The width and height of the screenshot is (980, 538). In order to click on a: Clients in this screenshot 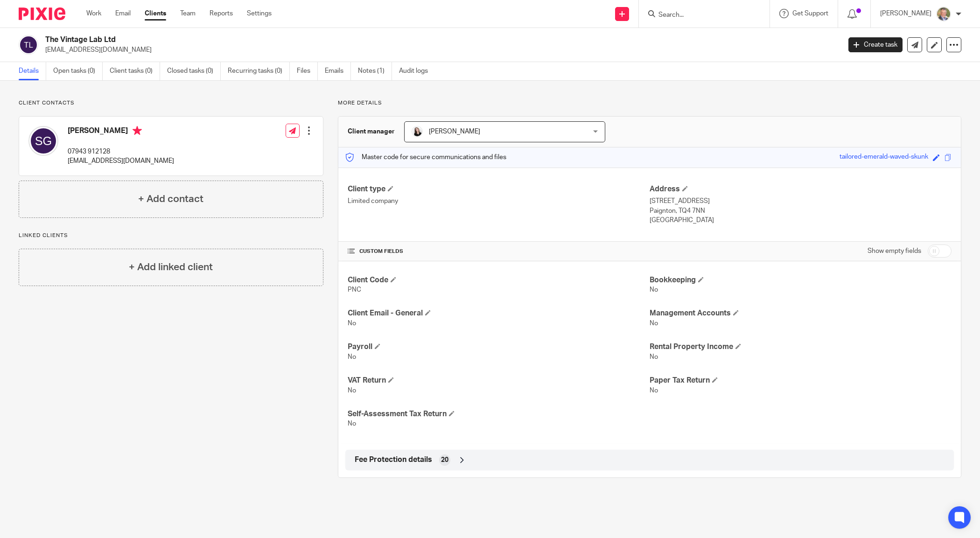, I will do `click(156, 14)`.